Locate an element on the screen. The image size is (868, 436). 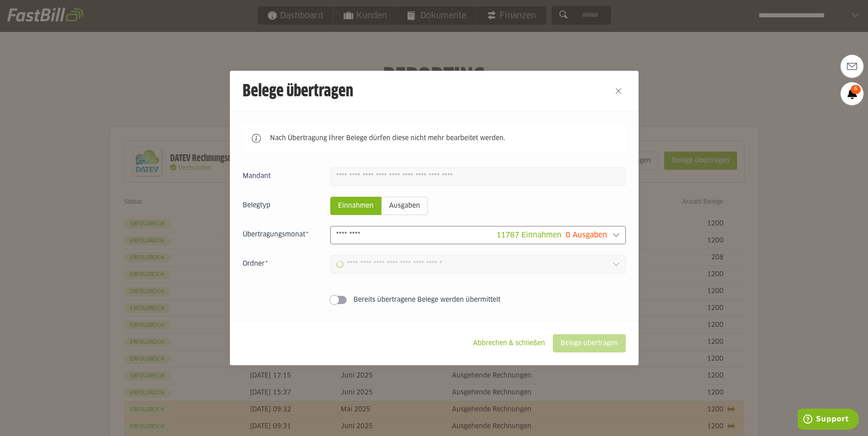
sl-radio-button: Einnahmen is located at coordinates (355, 206).